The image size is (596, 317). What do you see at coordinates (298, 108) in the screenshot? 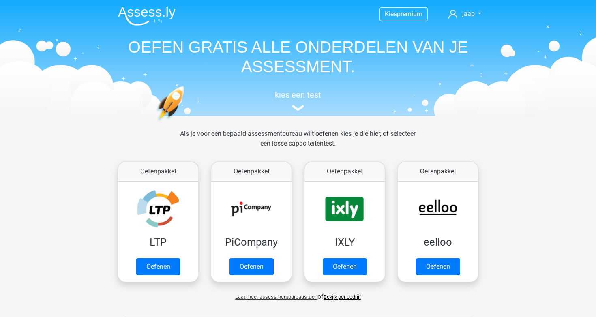
I see `img: assessment` at bounding box center [298, 108].